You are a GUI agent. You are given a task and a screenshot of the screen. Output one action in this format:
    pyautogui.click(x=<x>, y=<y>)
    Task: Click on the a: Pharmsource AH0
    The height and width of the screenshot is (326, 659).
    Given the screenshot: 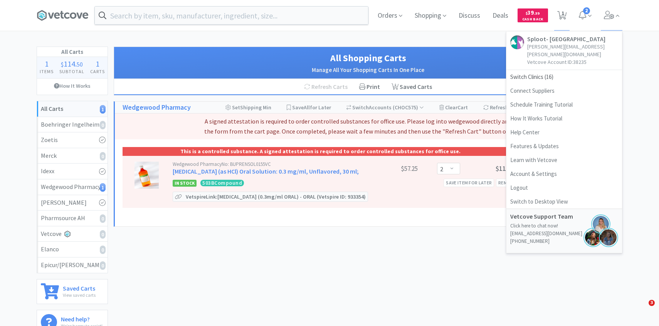 What is the action you would take?
    pyautogui.click(x=72, y=218)
    